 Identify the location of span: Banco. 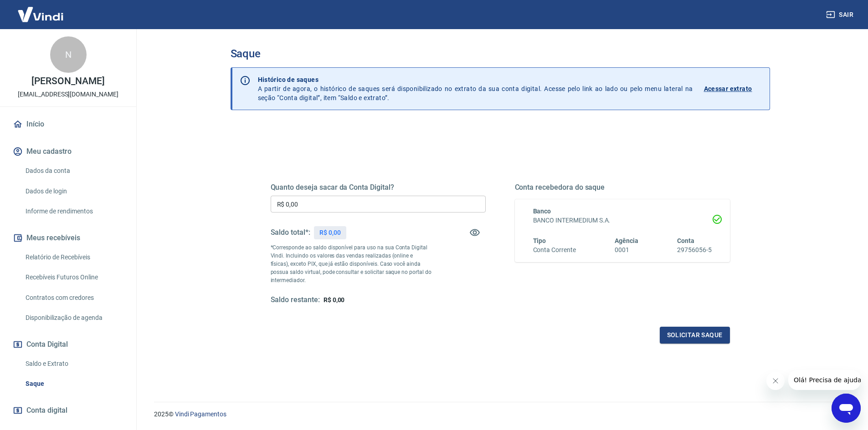
(542, 211).